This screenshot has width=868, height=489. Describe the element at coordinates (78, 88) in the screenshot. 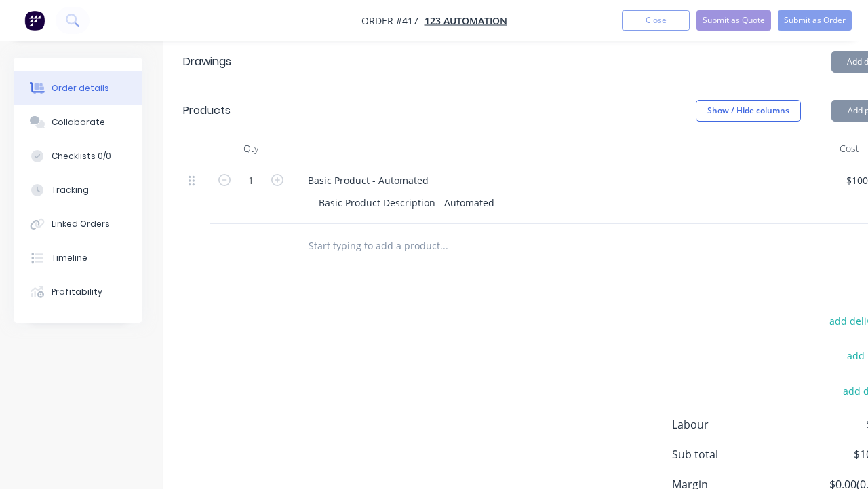

I see `button: Order details` at that location.